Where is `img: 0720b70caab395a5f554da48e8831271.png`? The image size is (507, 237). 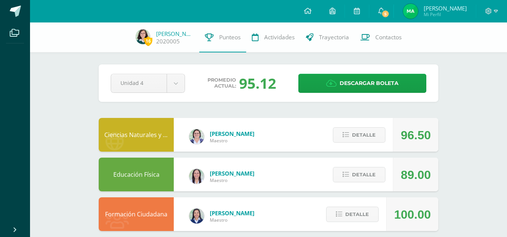 img: 0720b70caab395a5f554da48e8831271.png is located at coordinates (196, 216).